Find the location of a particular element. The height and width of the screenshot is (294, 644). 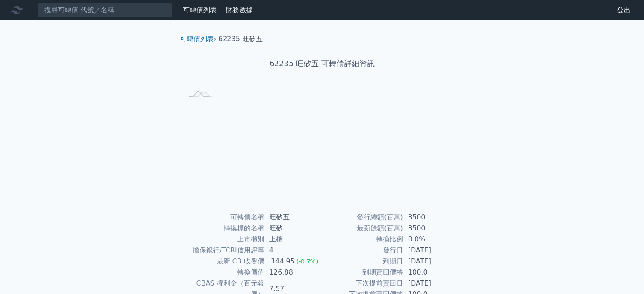

td: 126.88 is located at coordinates (293, 272).